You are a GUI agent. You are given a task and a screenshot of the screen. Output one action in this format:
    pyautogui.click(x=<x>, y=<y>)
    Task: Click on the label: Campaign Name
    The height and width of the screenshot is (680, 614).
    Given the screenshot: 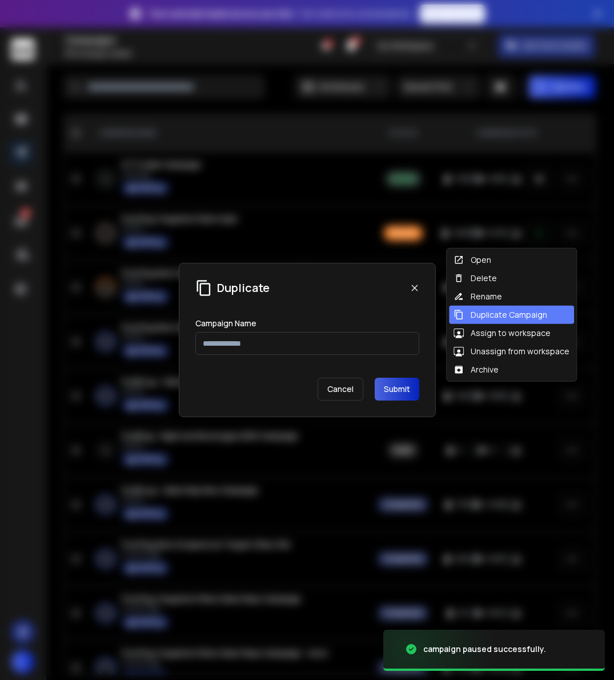 What is the action you would take?
    pyautogui.click(x=226, y=323)
    